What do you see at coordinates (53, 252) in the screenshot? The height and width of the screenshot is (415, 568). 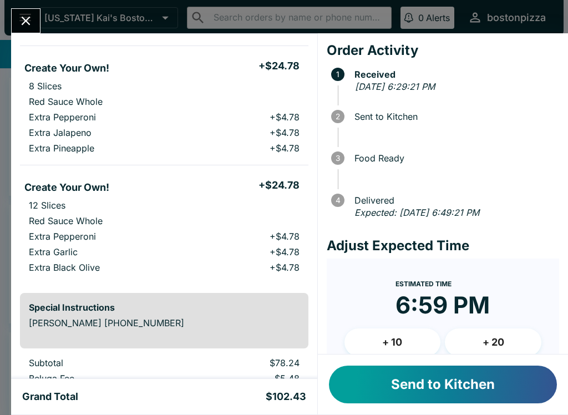 I see `p: Extra Garlic` at bounding box center [53, 252].